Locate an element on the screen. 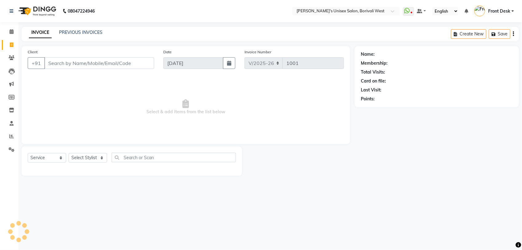 The height and width of the screenshot is (250, 522). div: Membership: is located at coordinates (374, 63).